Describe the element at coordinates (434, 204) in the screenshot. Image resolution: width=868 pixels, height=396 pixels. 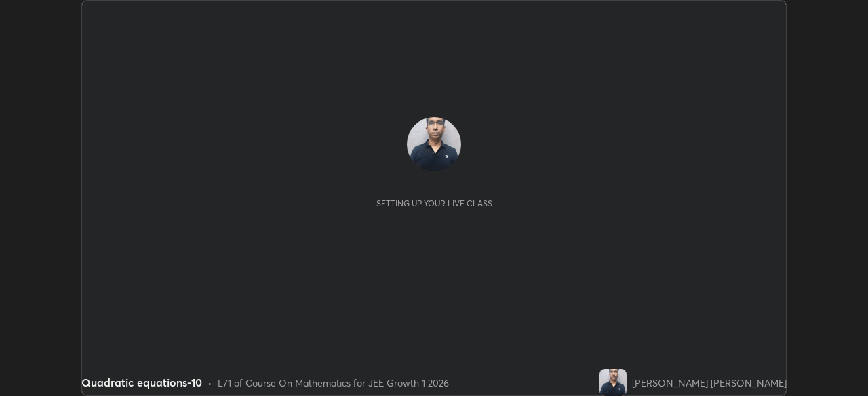
I see `div: Setting up your live class` at that location.